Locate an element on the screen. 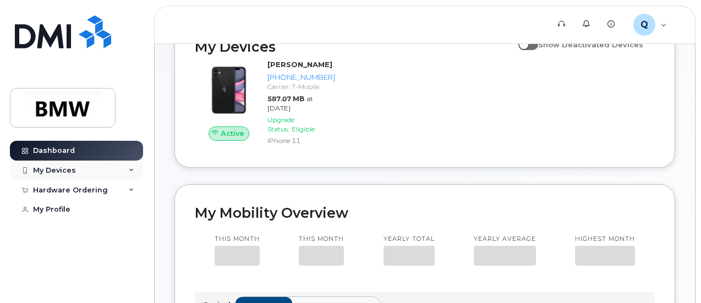  div: Carrier: T-Mobile is located at coordinates (301, 86).